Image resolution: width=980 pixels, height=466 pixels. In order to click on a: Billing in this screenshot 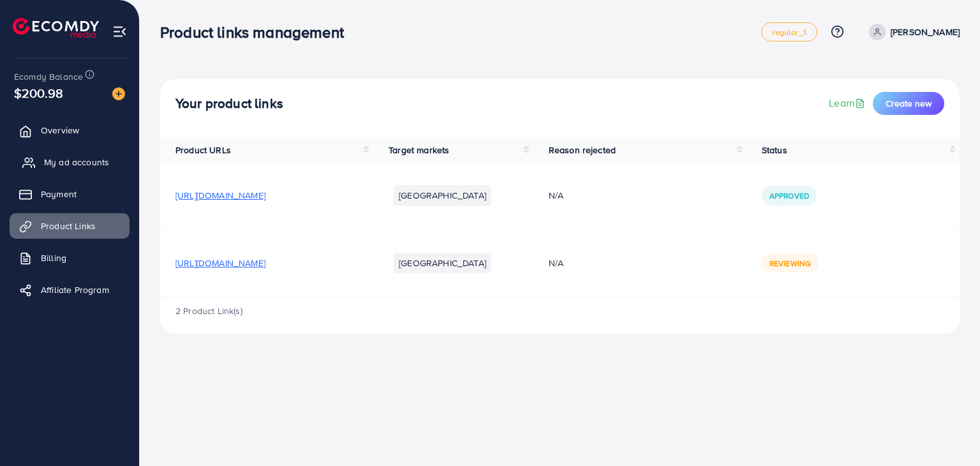, I will do `click(70, 258)`.